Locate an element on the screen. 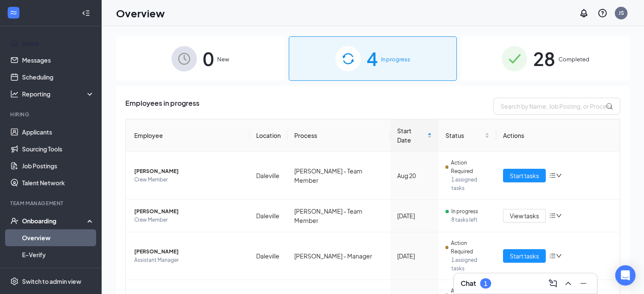  svg: QuestionInfo is located at coordinates (602, 13).